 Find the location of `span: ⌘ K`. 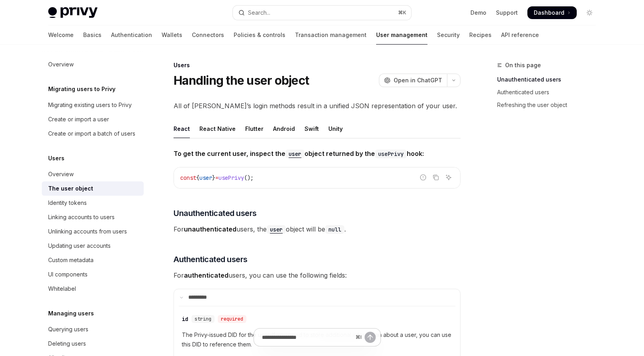

span: ⌘ K is located at coordinates (402, 13).